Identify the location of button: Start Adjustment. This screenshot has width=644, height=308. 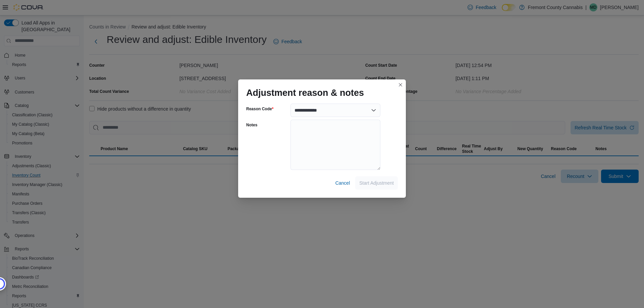
(376, 183).